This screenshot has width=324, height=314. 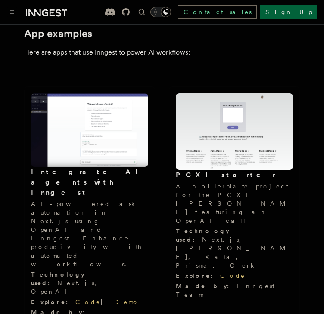 I want to click on a: Contact sales, so click(x=217, y=12).